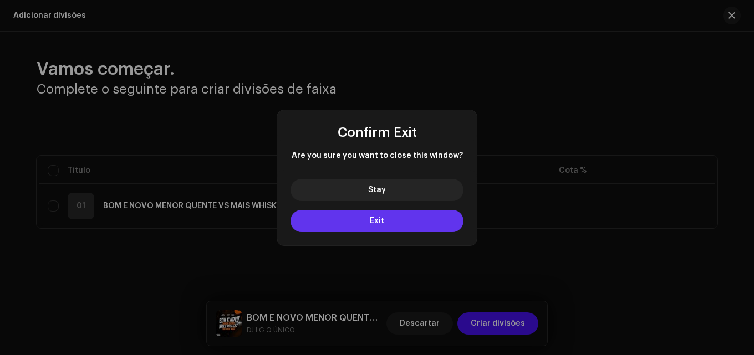 This screenshot has height=355, width=754. Describe the element at coordinates (377, 190) in the screenshot. I see `span: Stay` at that location.